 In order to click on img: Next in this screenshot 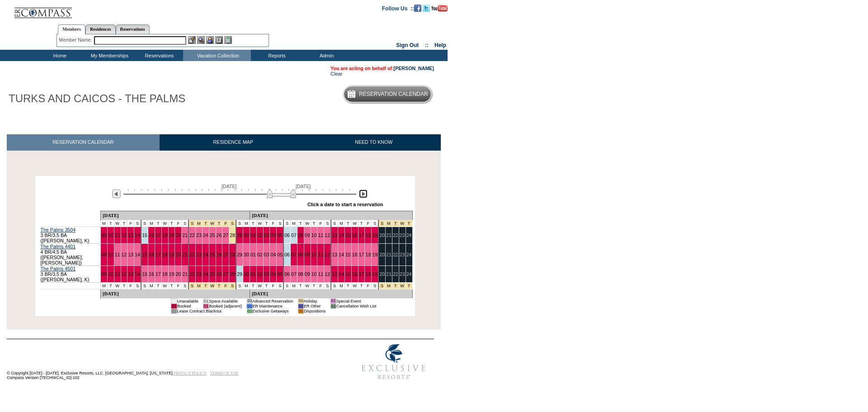, I will do `click(363, 193)`.